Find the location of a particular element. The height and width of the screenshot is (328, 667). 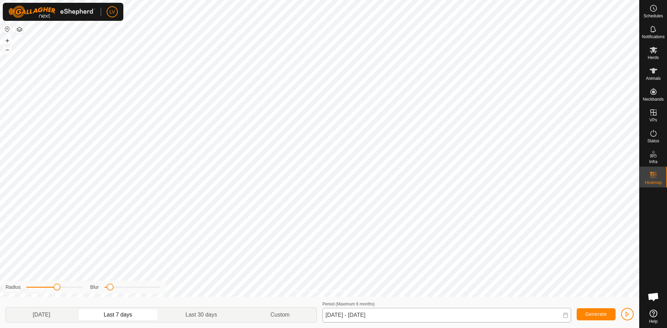

div: Open chat is located at coordinates (654, 297).